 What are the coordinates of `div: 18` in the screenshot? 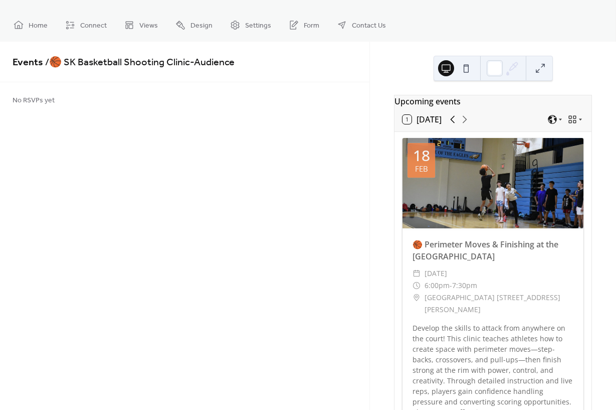 It's located at (422, 156).